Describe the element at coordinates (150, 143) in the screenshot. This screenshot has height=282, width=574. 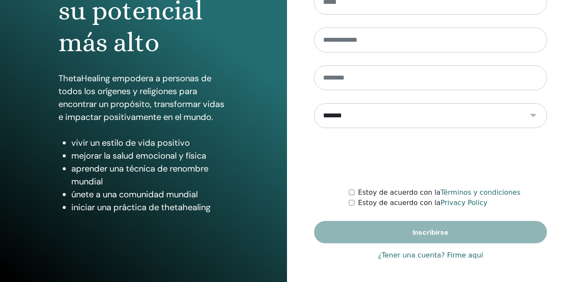
I see `li: vivir un estilo de vida positivo` at that location.